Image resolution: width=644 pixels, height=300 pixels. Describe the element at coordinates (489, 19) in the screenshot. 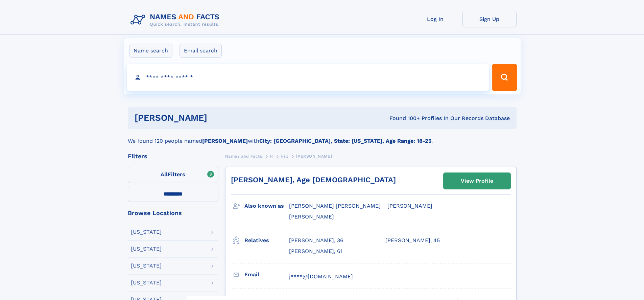

I see `a: Sign Up` at that location.